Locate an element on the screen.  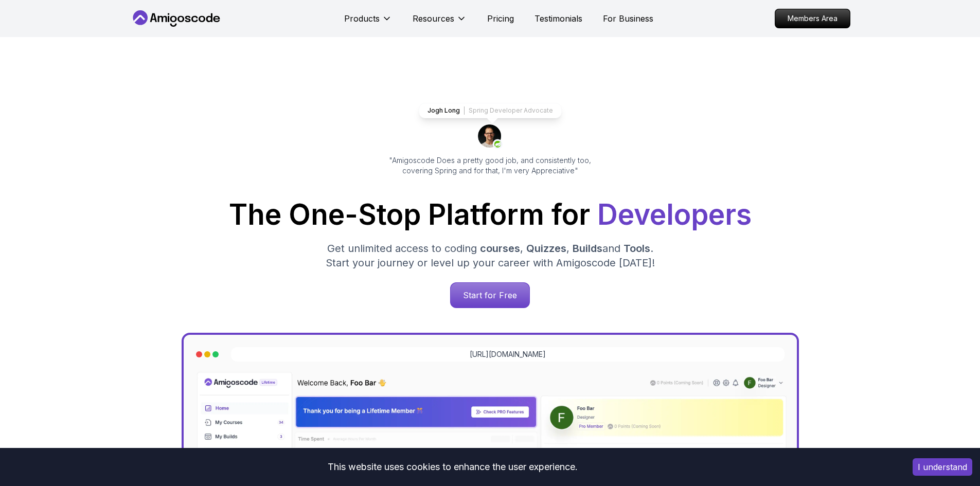
img: josh long is located at coordinates (490, 137).